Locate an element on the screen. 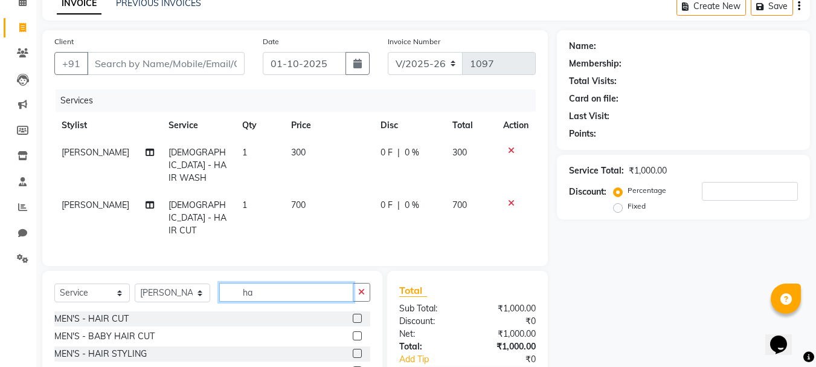  label: Fixed is located at coordinates (637, 206).